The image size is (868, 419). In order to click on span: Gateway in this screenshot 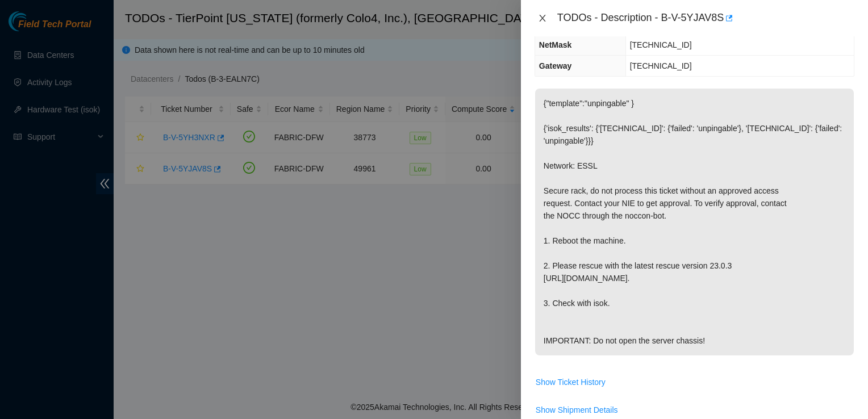, I will do `click(555, 66)`.